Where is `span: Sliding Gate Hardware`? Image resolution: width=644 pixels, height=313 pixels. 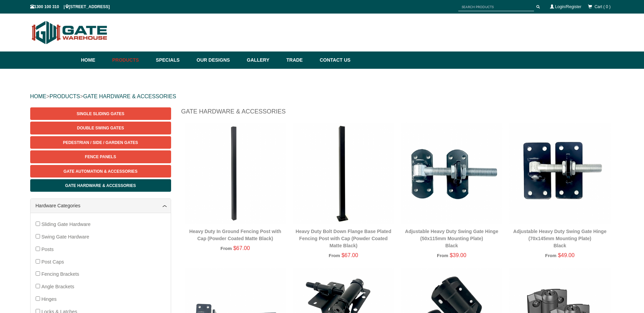 span: Sliding Gate Hardware is located at coordinates (66, 225).